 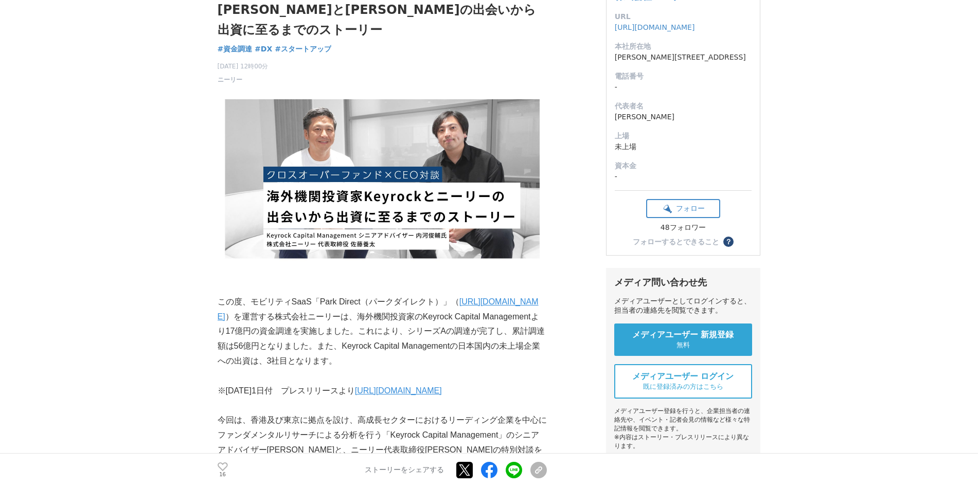 What do you see at coordinates (683, 306) in the screenshot?
I see `div: メディアユーザーとしてログインすると、担当者の連絡先を閲覧できます。` at bounding box center [683, 306].